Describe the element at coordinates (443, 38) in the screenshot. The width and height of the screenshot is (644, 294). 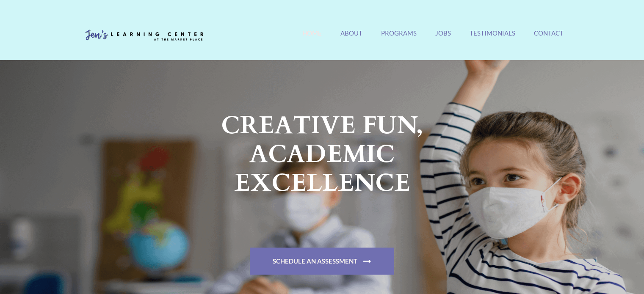
I see `a: Jobs` at that location.